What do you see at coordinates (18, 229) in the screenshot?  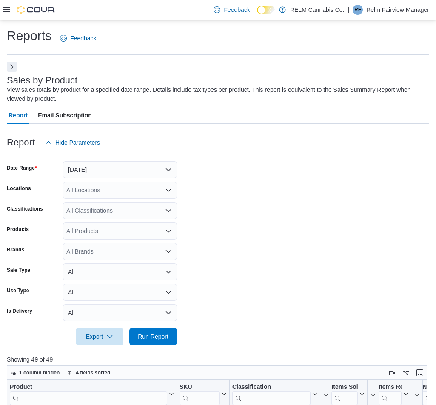 I see `label: Products` at bounding box center [18, 229].